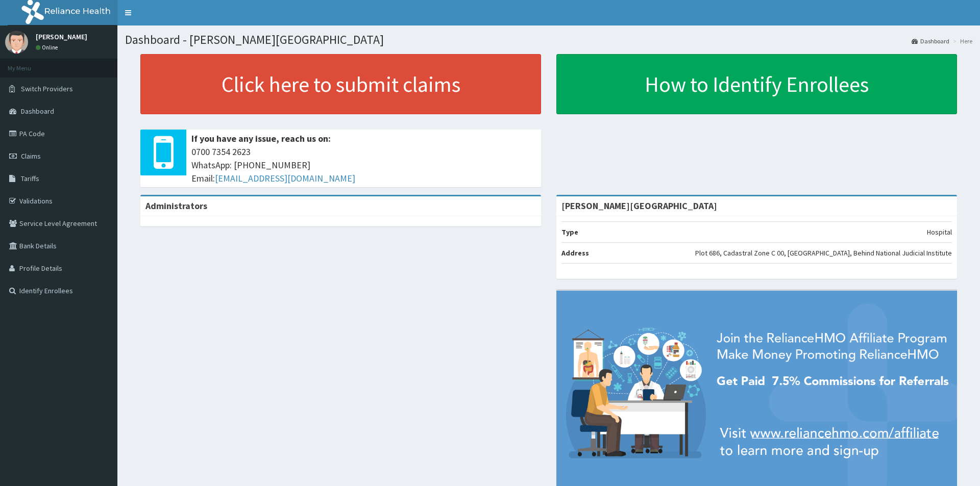 The width and height of the screenshot is (980, 486). Describe the element at coordinates (176, 205) in the screenshot. I see `b: Administrators` at that location.